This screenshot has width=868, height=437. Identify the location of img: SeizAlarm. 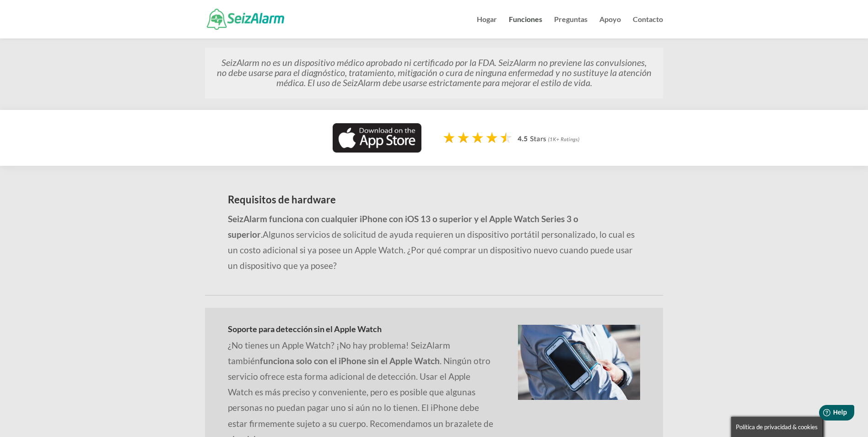
(245, 19).